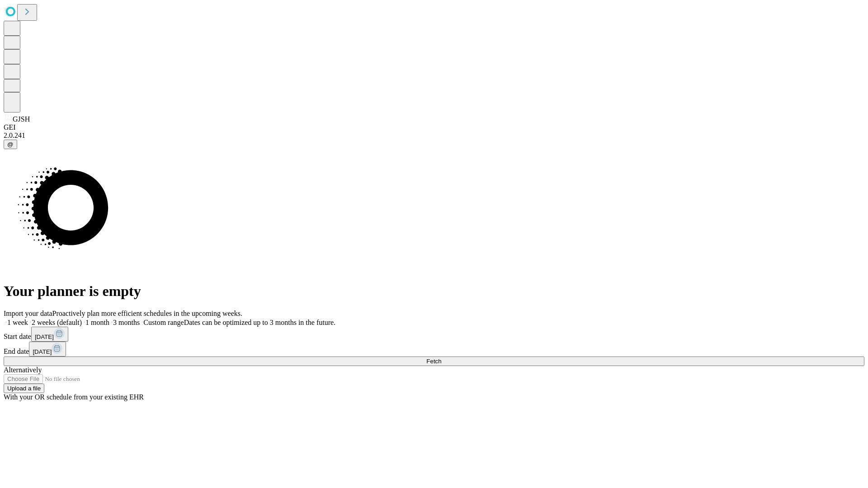 This screenshot has height=488, width=868. I want to click on div: 2.0.241, so click(434, 136).